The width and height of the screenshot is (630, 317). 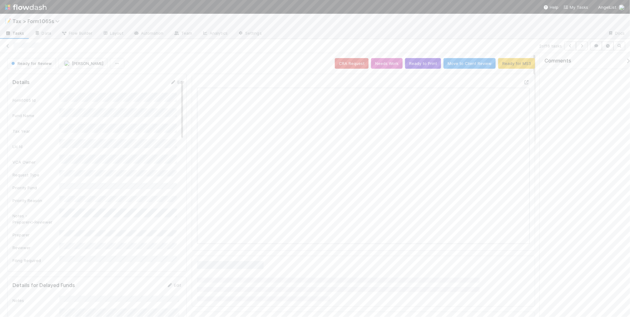 What do you see at coordinates (21, 82) in the screenshot?
I see `h5: Details` at bounding box center [21, 82].